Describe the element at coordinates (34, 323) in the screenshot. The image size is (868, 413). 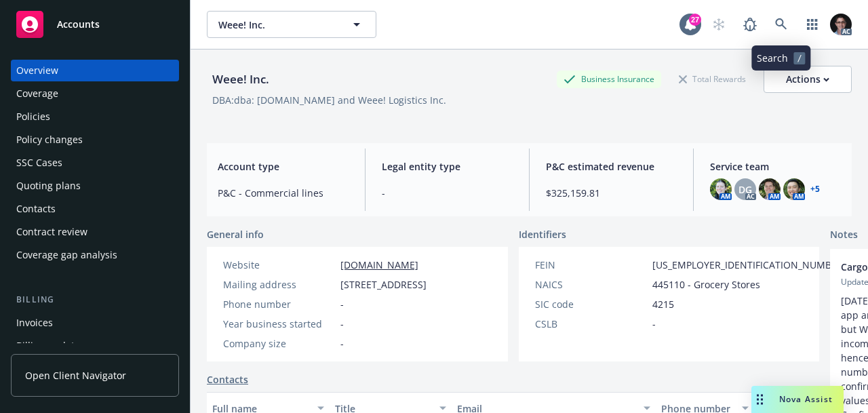
I see `div: Invoices` at that location.